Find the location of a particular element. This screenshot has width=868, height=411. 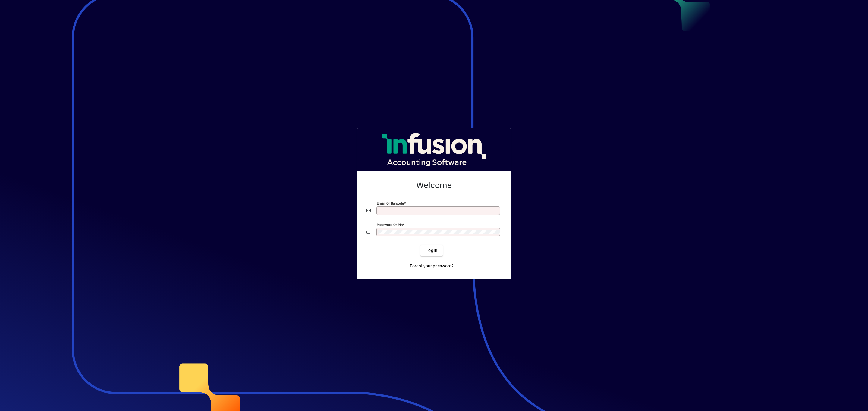

a: Forgot your password? is located at coordinates (431, 266).